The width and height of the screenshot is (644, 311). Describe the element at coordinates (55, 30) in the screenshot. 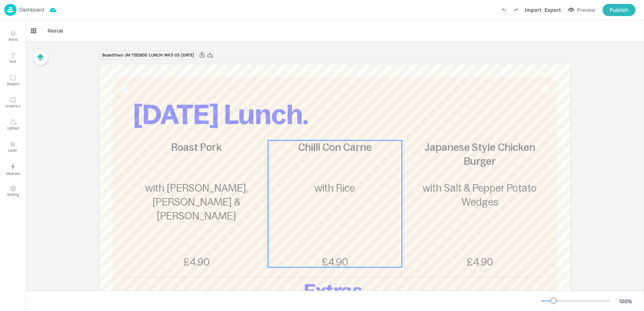

I see `span: Resize` at that location.